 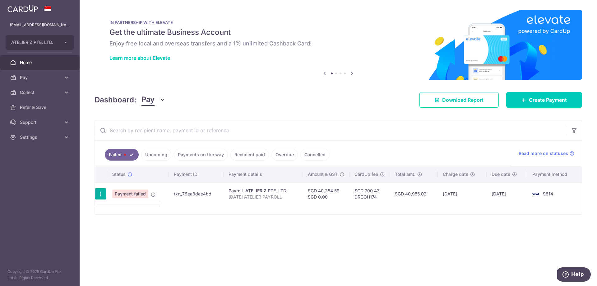 What do you see at coordinates (326, 193) in the screenshot?
I see `td: SGD 40,254.59 SGD 0.00` at bounding box center [326, 193].